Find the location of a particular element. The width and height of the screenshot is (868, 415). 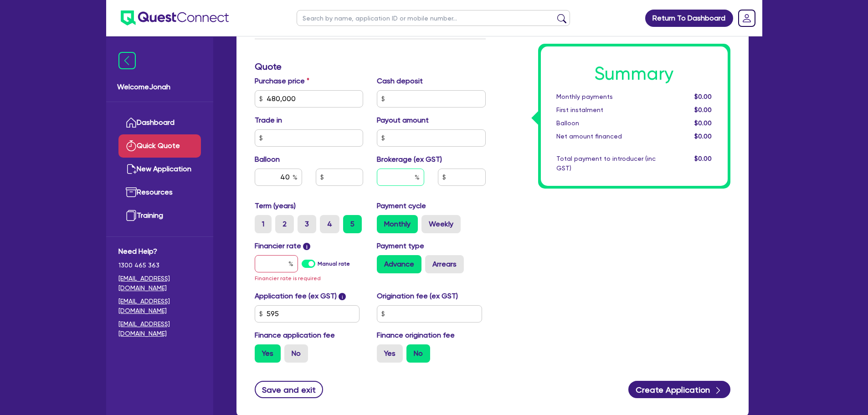

label: Payment cycle is located at coordinates (401, 206).